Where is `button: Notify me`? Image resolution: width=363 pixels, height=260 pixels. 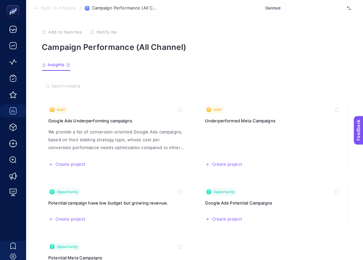 button: Notify me is located at coordinates (103, 32).